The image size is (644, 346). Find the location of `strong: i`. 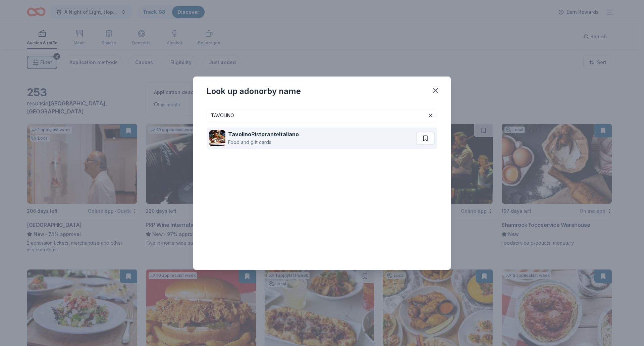

strong: i is located at coordinates (255, 134).